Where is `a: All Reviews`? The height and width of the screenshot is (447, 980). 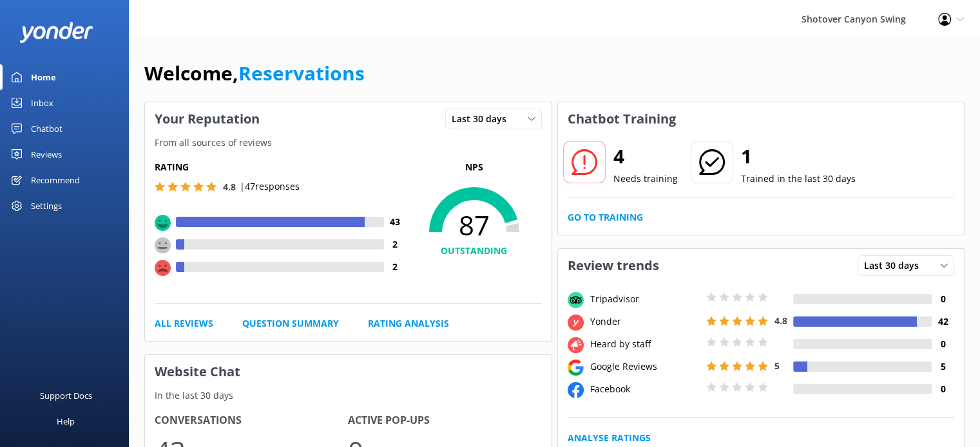
a: All Reviews is located at coordinates (184, 323).